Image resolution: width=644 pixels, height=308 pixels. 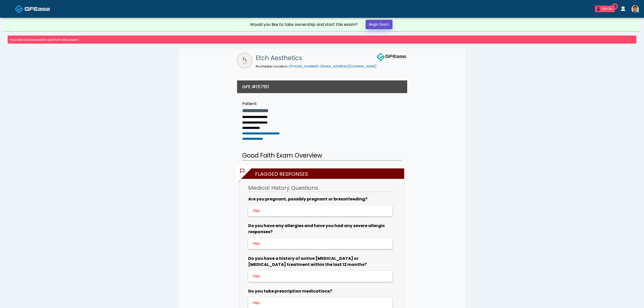 What do you see at coordinates (316, 67) in the screenshot?
I see `small: Rochester Location` at bounding box center [316, 67].